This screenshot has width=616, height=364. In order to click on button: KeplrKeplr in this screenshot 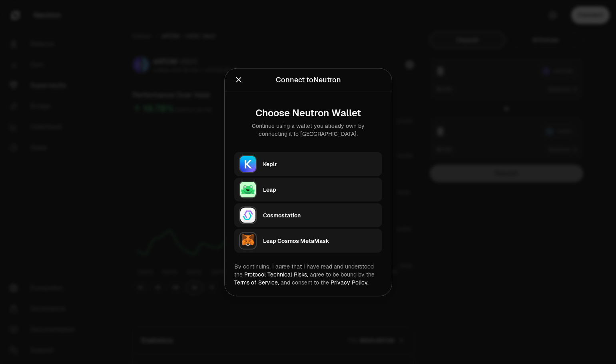, I will do `click(308, 164)`.